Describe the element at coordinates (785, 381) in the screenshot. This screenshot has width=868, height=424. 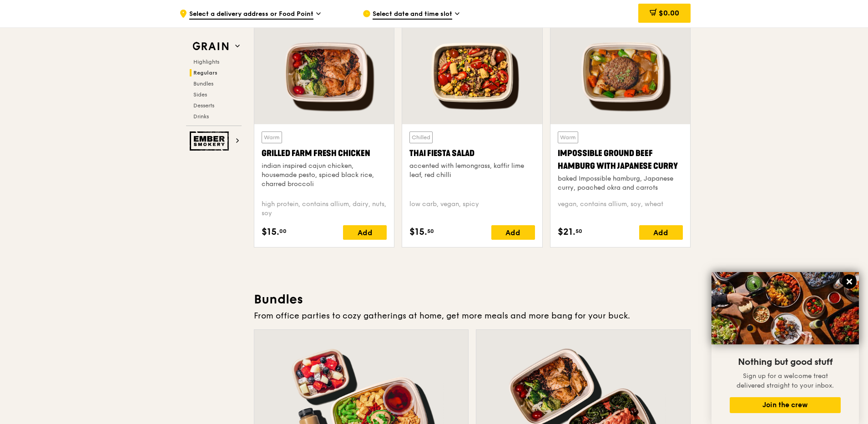
I see `span: Sign up for a welcome treat delivered straight to your inbox.` at that location.